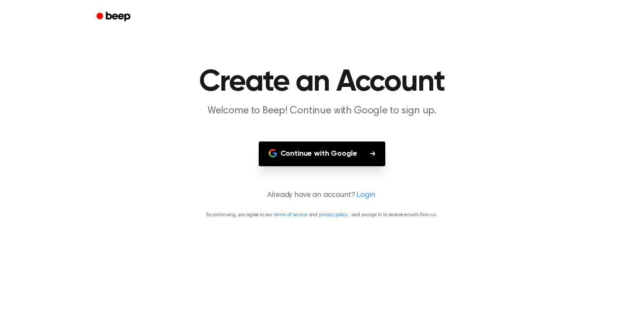 The height and width of the screenshot is (335, 644). Describe the element at coordinates (322, 154) in the screenshot. I see `button: Continue with Google` at that location.